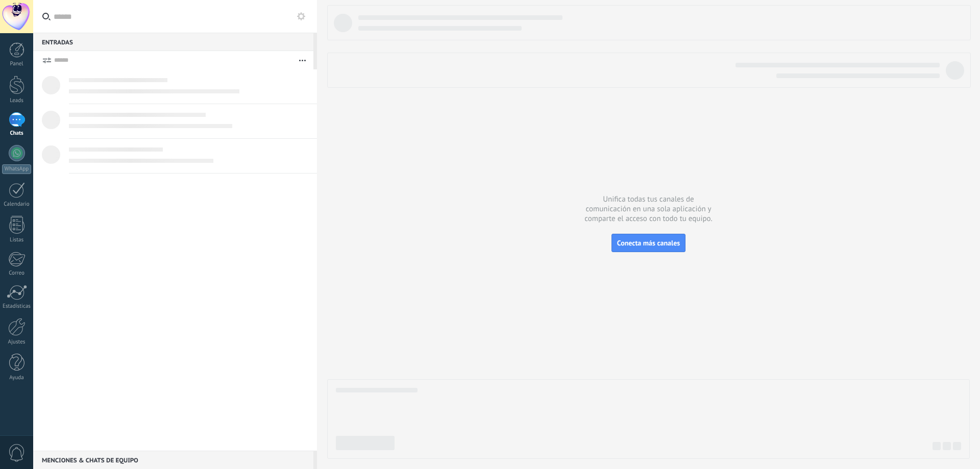  I want to click on div: Panel, so click(17, 64).